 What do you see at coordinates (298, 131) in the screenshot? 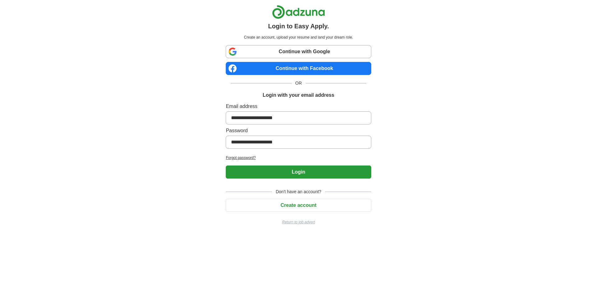
I see `label: Password` at bounding box center [298, 131].